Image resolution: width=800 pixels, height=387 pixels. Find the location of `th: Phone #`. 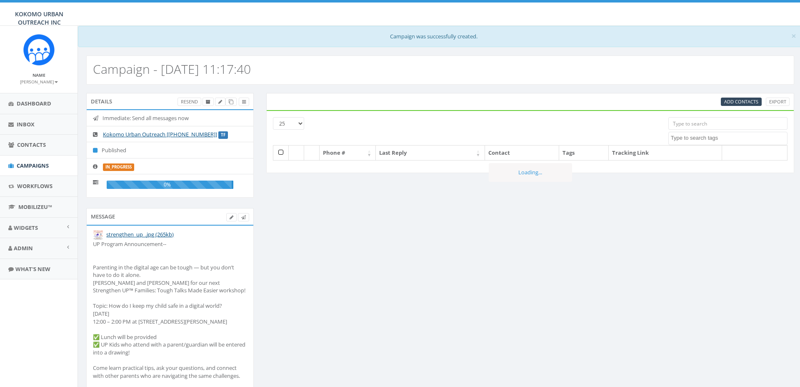

th: Phone # is located at coordinates (348, 153).